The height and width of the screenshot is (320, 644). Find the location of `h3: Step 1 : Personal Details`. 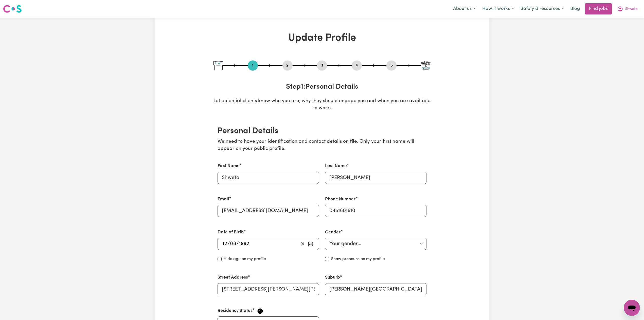

h3: Step 1 : Personal Details is located at coordinates (322, 87).